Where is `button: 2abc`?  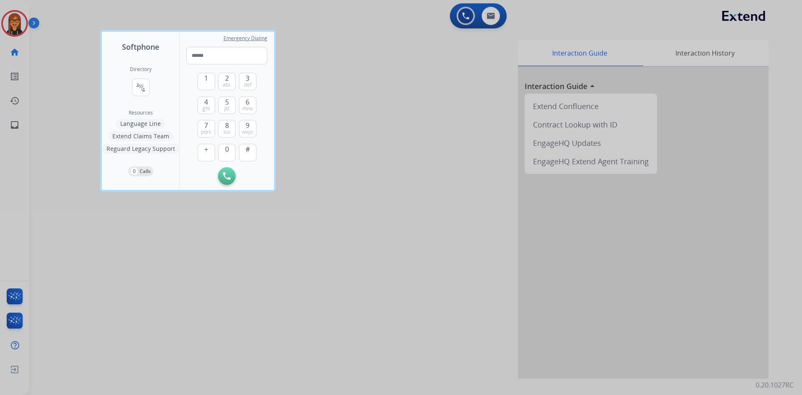
button: 2abc is located at coordinates (227, 81).